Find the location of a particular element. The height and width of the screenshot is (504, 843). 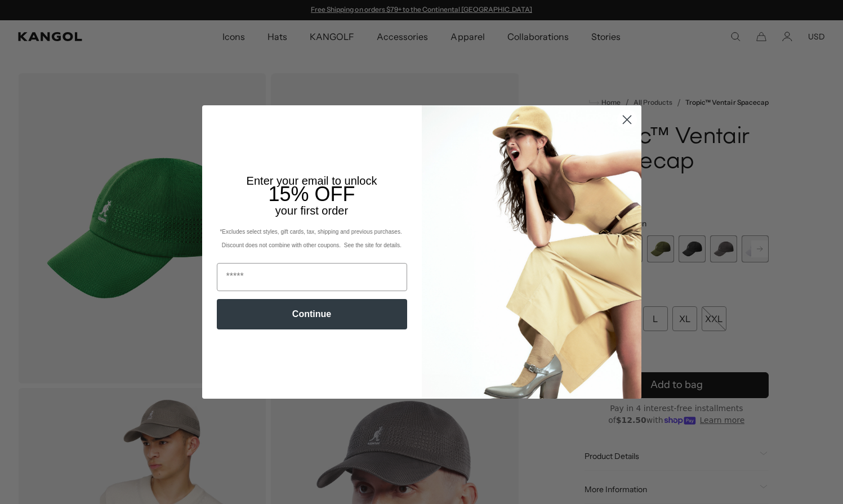

span: *Excludes select styles, gift cards, tax, shipping and previous purchases. Discount does not comb... is located at coordinates (311, 238).